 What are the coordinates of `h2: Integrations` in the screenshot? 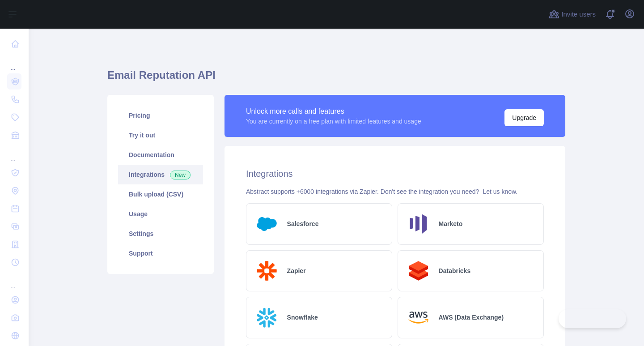 It's located at (395, 174).